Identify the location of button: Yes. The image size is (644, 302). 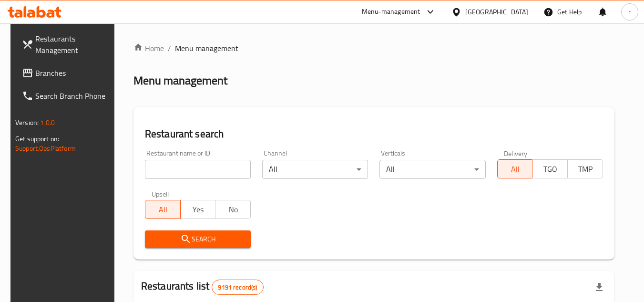
(198, 210).